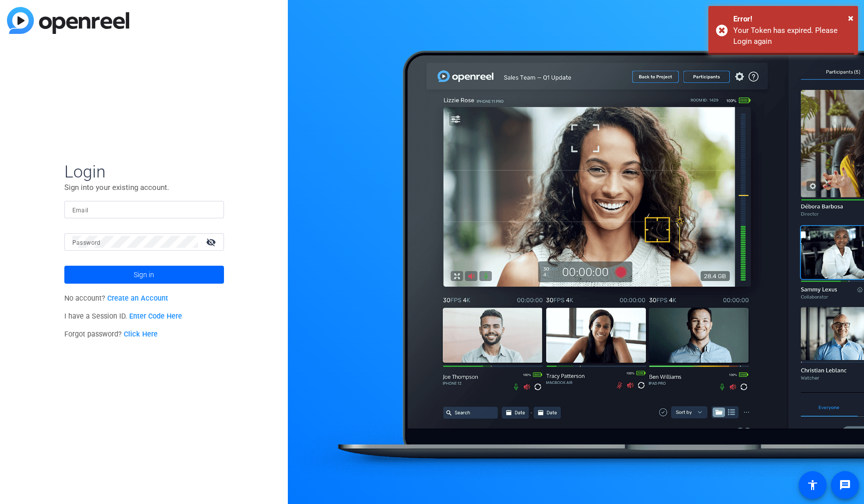  I want to click on mat-label: Email, so click(80, 211).